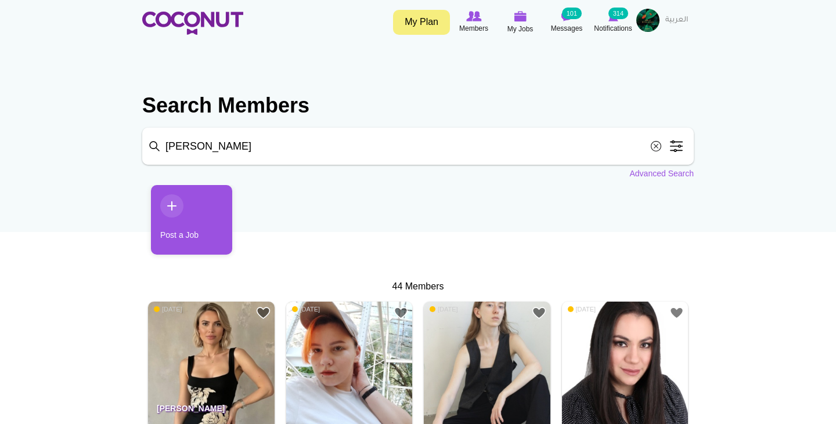 The image size is (836, 424). I want to click on a: Post a Job, so click(192, 220).